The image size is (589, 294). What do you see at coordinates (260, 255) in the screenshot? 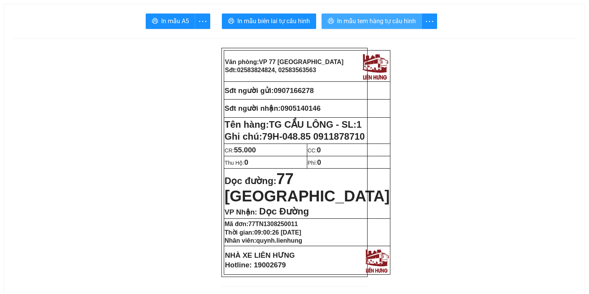
I see `strong: NHÀ XE LIÊN HƯNG` at bounding box center [260, 255].